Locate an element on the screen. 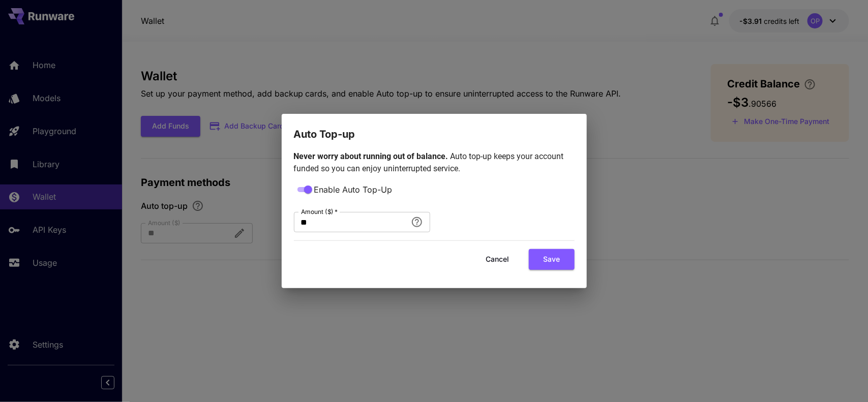 Image resolution: width=868 pixels, height=402 pixels. button: Cancel is located at coordinates (498, 259).